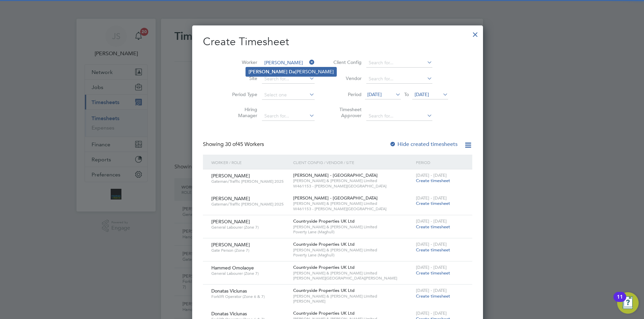  I want to click on span: To, so click(406, 95).